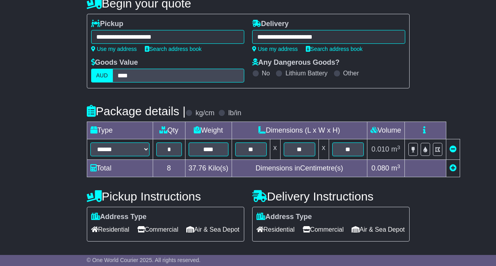 The height and width of the screenshot is (266, 496). Describe the element at coordinates (380, 149) in the screenshot. I see `span: 0.010` at that location.